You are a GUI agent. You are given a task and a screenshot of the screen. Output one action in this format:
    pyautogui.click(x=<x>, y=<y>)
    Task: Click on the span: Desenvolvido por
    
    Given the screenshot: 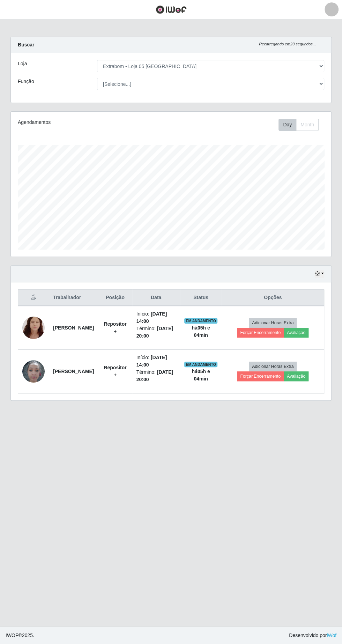 What is the action you would take?
    pyautogui.click(x=312, y=635)
    